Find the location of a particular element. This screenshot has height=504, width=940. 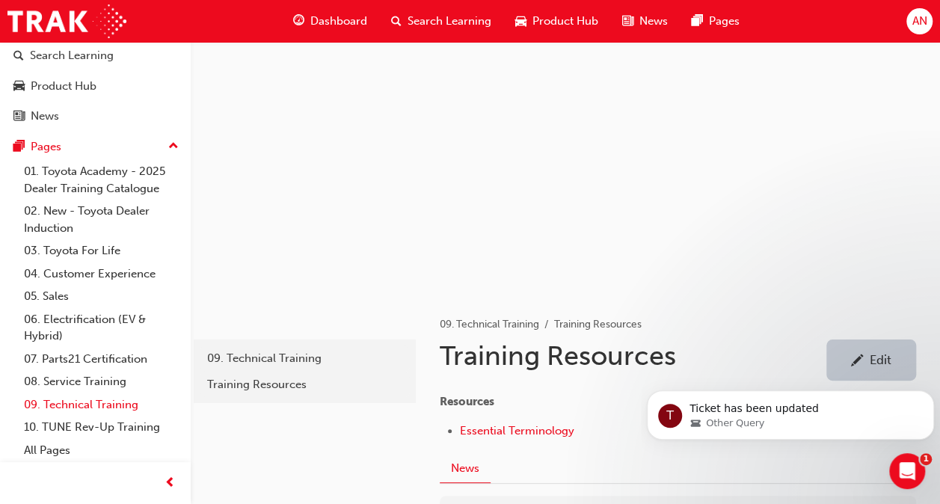

p: Ticket has been updated is located at coordinates (162, 50).